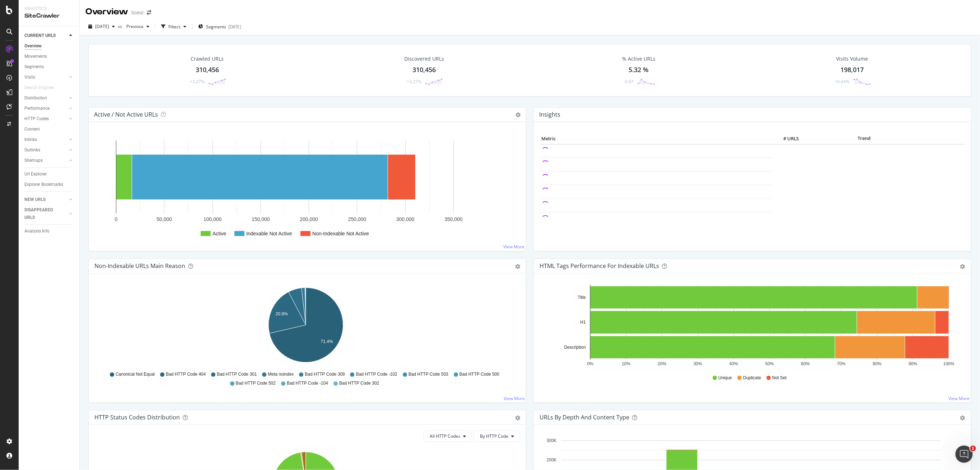  I want to click on text: 20.9%, so click(282, 314).